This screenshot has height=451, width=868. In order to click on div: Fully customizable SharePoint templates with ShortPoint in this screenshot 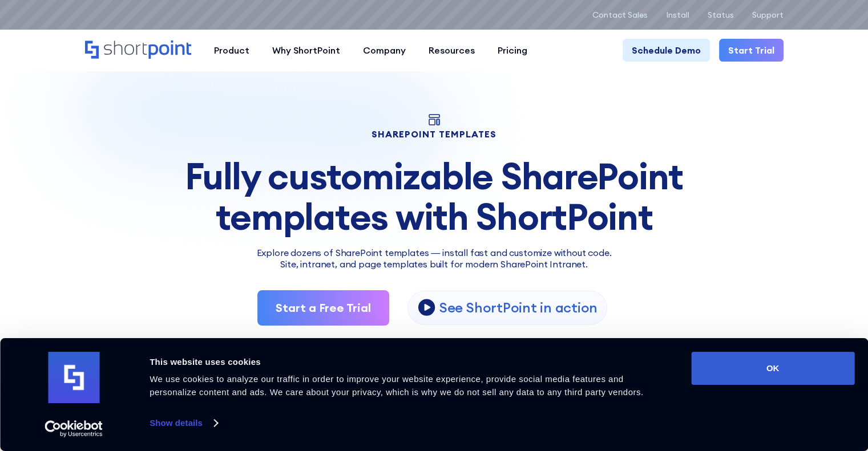, I will do `click(434, 196)`.